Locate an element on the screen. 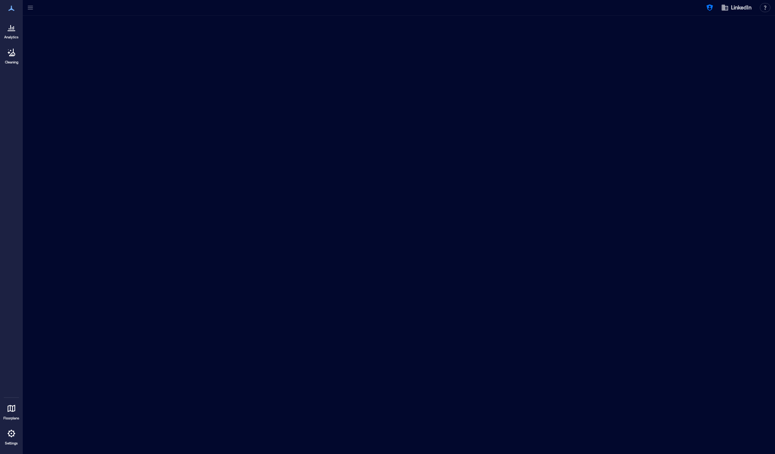 The width and height of the screenshot is (775, 454). a: Settings is located at coordinates (11, 436).